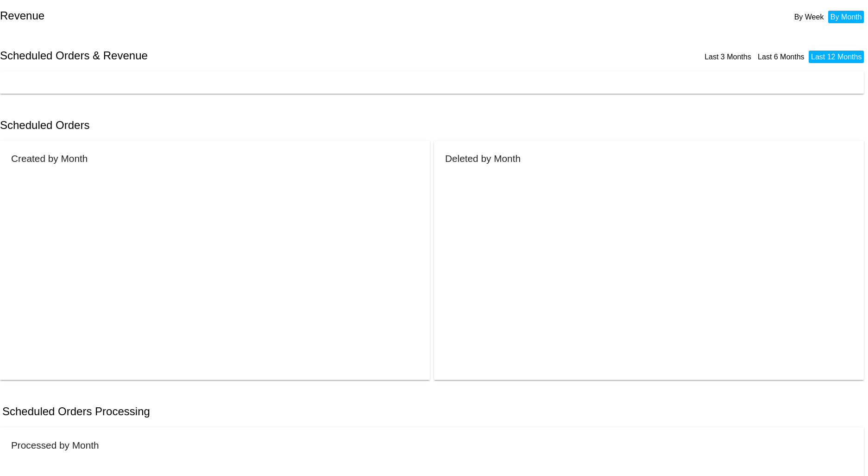 The image size is (868, 476). I want to click on a: Last 6 Months, so click(781, 57).